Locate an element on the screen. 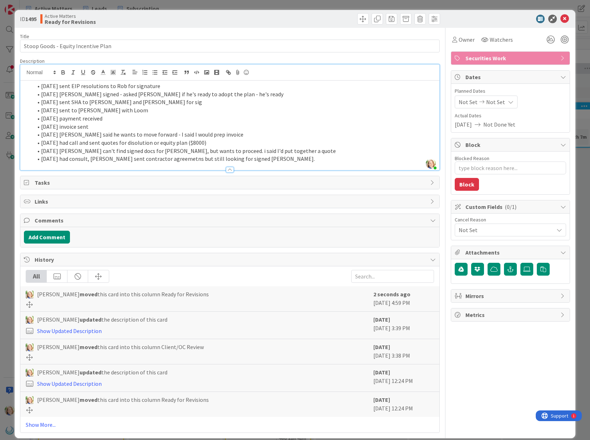 This screenshot has width=590, height=440. span: ( 0/1 ) is located at coordinates (510, 207).